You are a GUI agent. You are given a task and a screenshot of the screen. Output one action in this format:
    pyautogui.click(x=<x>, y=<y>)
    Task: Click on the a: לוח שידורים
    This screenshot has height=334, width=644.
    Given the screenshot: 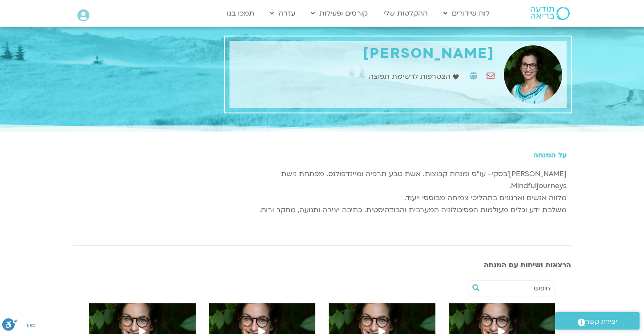 What is the action you would take?
    pyautogui.click(x=467, y=13)
    